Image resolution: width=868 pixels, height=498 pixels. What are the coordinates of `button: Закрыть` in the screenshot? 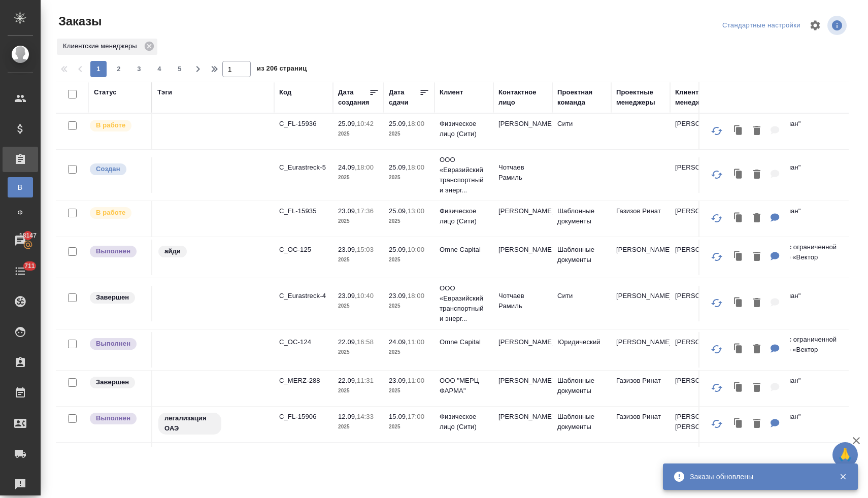 It's located at (843, 477).